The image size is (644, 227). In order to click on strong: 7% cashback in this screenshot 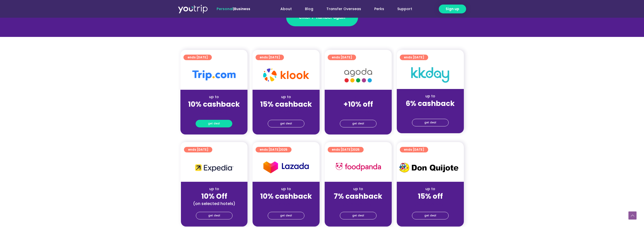, I will do `click(358, 196)`.